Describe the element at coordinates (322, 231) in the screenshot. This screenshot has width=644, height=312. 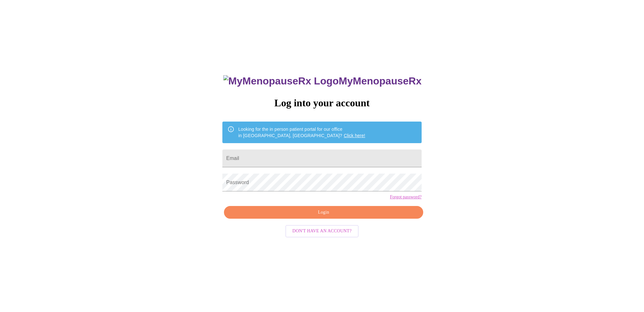
I see `span: Don't have an account?` at that location.